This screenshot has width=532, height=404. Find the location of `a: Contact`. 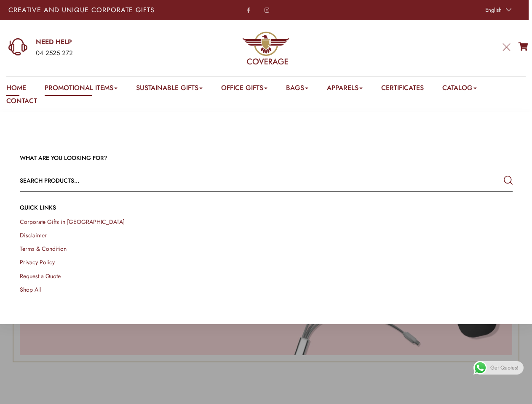

a: Contact is located at coordinates (22, 102).